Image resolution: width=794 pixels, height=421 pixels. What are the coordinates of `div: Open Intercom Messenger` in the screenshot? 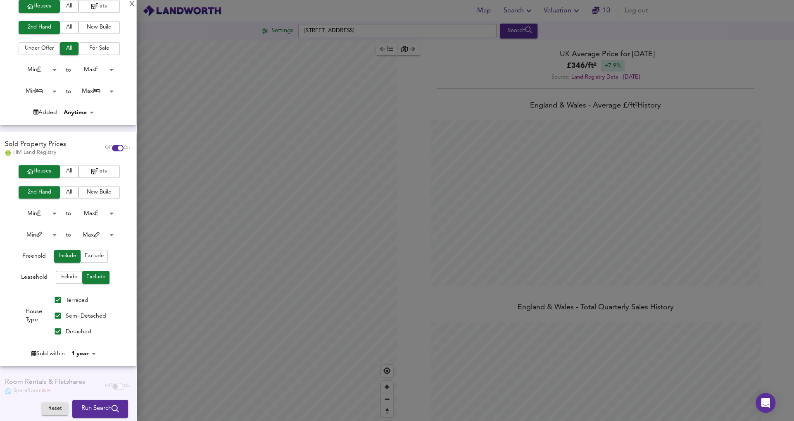 It's located at (766, 402).